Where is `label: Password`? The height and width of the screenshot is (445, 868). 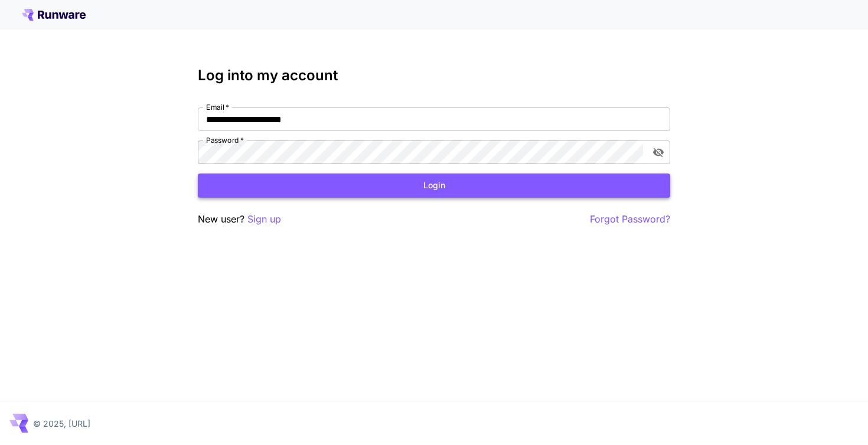 label: Password is located at coordinates (225, 140).